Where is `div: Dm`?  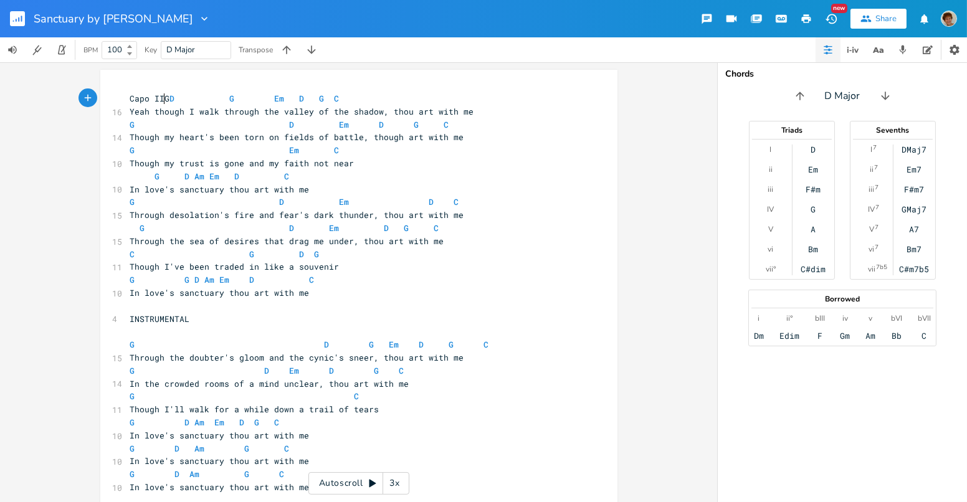 div: Dm is located at coordinates (759, 336).